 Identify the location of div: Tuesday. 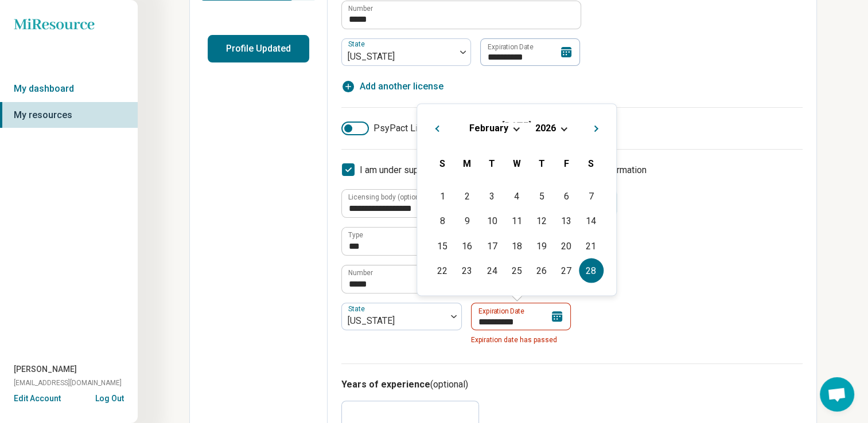
(492, 163).